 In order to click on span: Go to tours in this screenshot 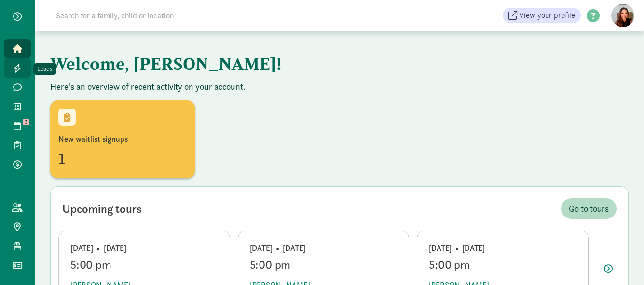, I will do `click(589, 208)`.